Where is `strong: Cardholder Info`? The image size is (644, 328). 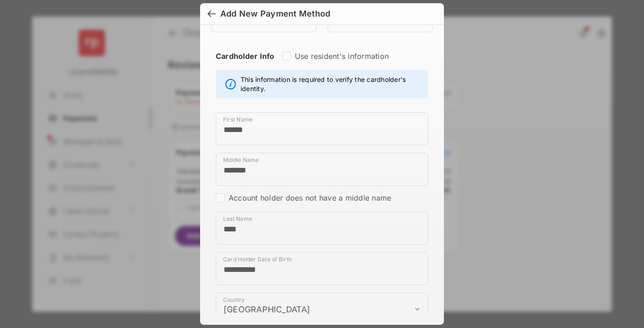
strong: Cardholder Info is located at coordinates (245, 64).